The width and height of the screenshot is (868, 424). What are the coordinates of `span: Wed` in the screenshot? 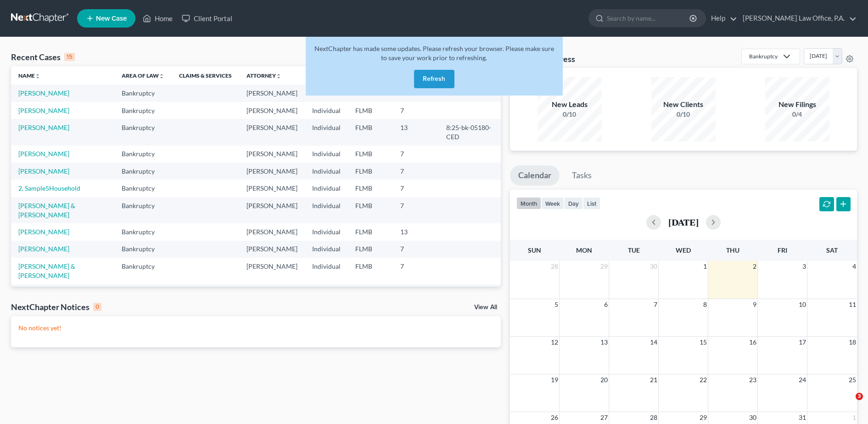 It's located at (683, 250).